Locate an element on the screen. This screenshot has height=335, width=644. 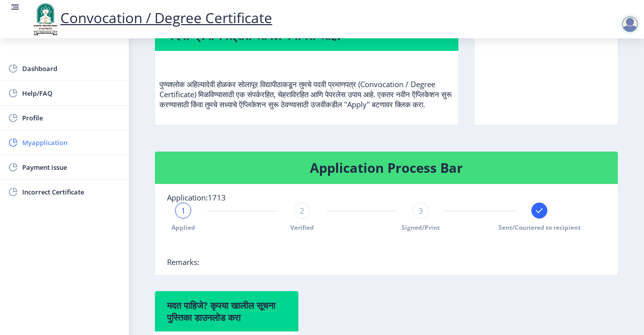
span: Applied is located at coordinates (183, 227).